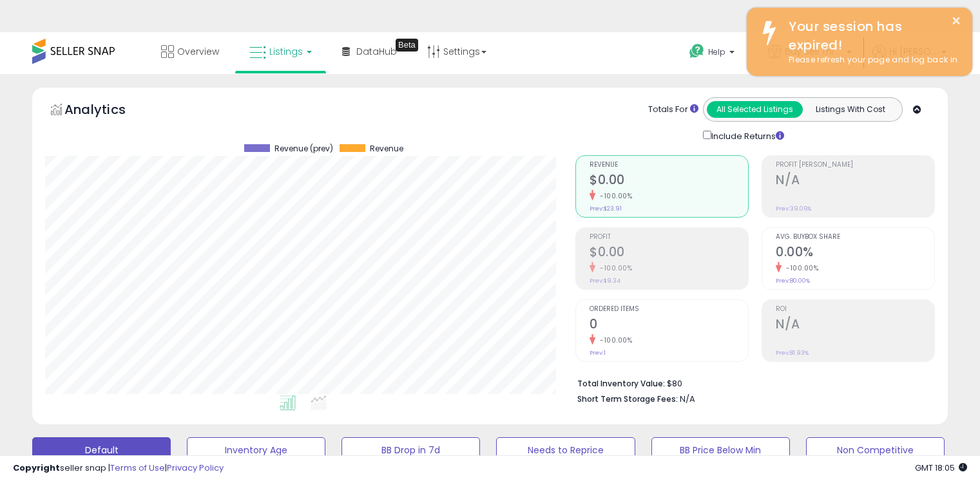 The width and height of the screenshot is (980, 481). What do you see at coordinates (628, 399) in the screenshot?
I see `b: Short Term Storage Fees:` at bounding box center [628, 399].